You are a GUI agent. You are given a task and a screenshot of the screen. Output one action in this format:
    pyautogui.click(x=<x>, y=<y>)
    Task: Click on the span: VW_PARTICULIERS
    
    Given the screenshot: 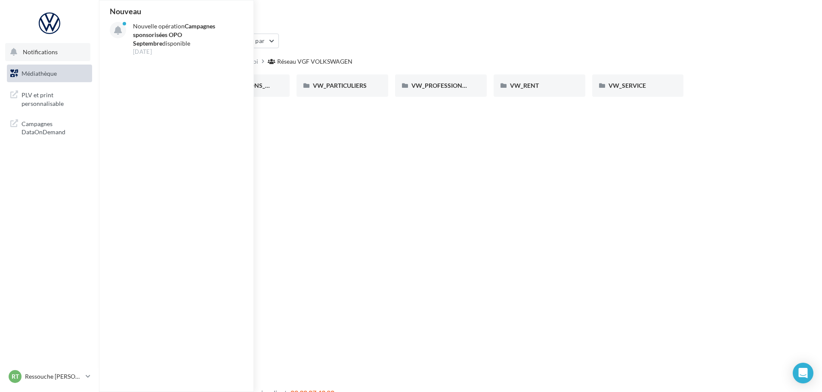 What is the action you would take?
    pyautogui.click(x=340, y=85)
    